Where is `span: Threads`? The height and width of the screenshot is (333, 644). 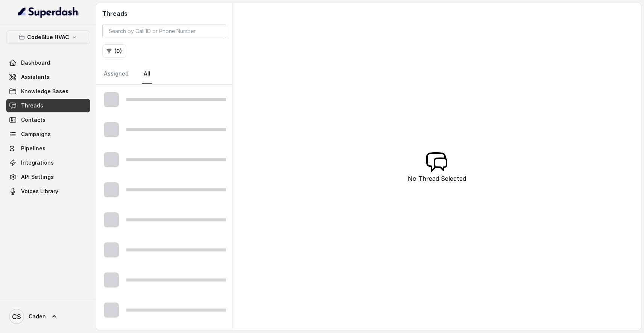 span: Threads is located at coordinates (32, 105).